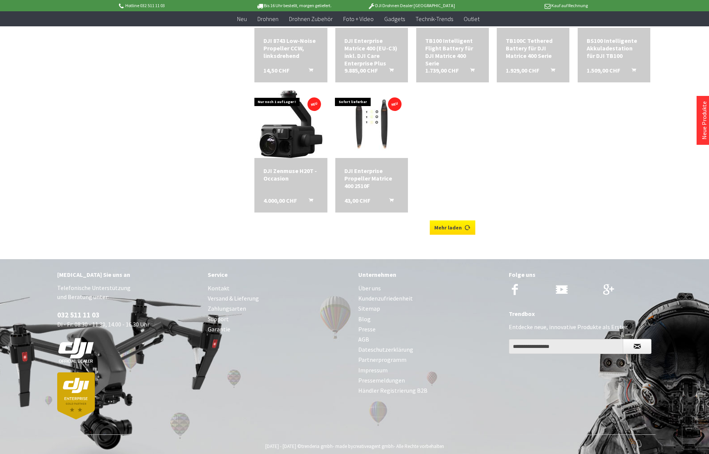 The image size is (709, 454). I want to click on span: Outlet, so click(471, 19).